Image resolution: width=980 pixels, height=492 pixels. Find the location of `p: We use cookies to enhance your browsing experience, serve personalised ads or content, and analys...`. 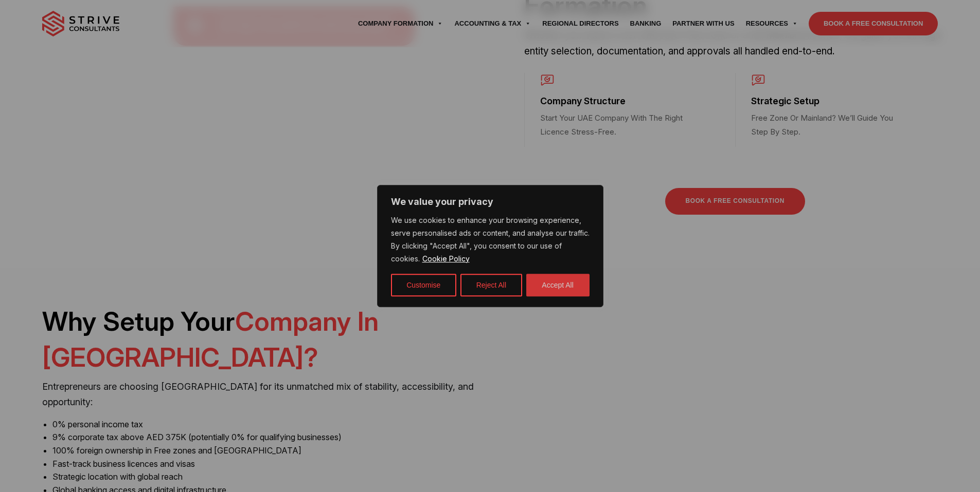

p: We use cookies to enhance your browsing experience, serve personalised ads or content, and analys... is located at coordinates (490, 240).